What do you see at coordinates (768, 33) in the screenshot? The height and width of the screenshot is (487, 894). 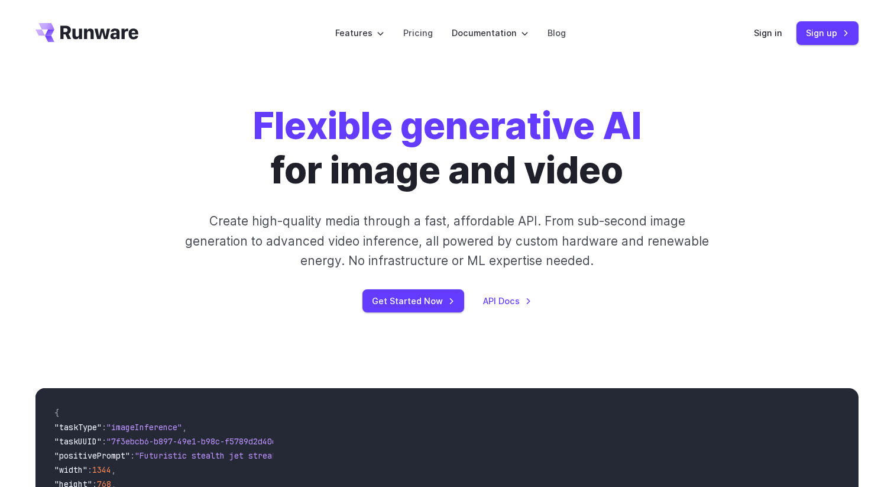 I see `a: Sign in` at bounding box center [768, 33].